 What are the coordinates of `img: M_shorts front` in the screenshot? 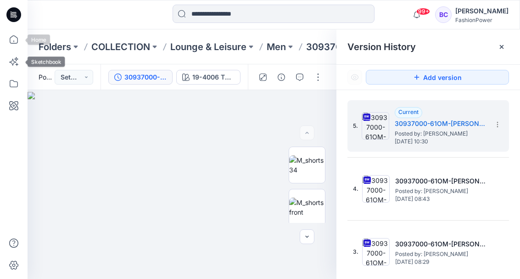 It's located at (307, 207).